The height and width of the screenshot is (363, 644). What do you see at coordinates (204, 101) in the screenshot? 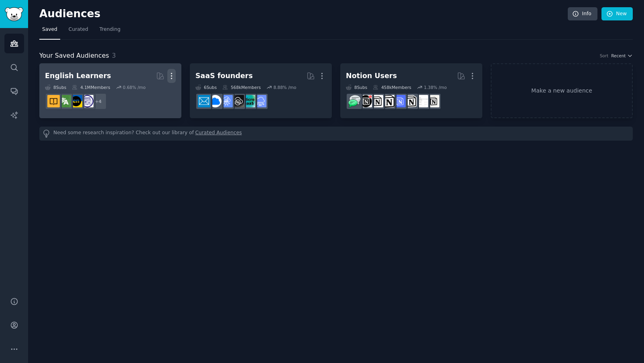
I see `img: SaaS_Email_Marketing` at bounding box center [204, 101].